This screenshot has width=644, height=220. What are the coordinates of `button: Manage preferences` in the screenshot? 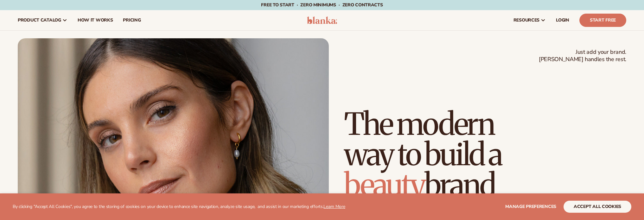 It's located at (531, 207).